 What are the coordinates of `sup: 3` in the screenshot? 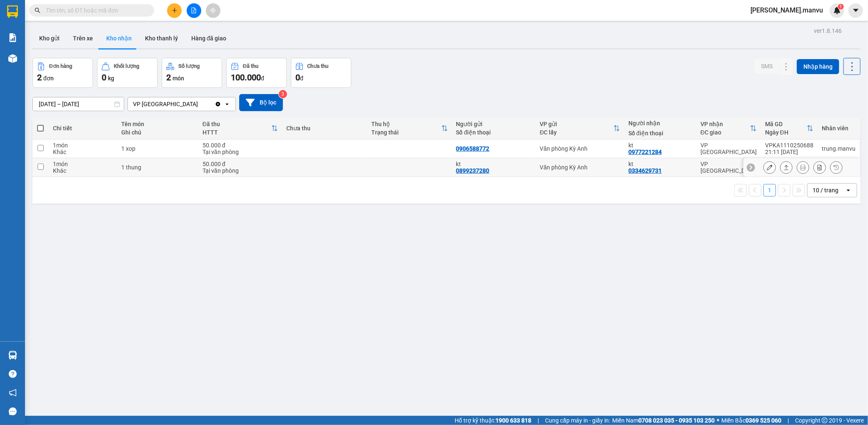 It's located at (283, 94).